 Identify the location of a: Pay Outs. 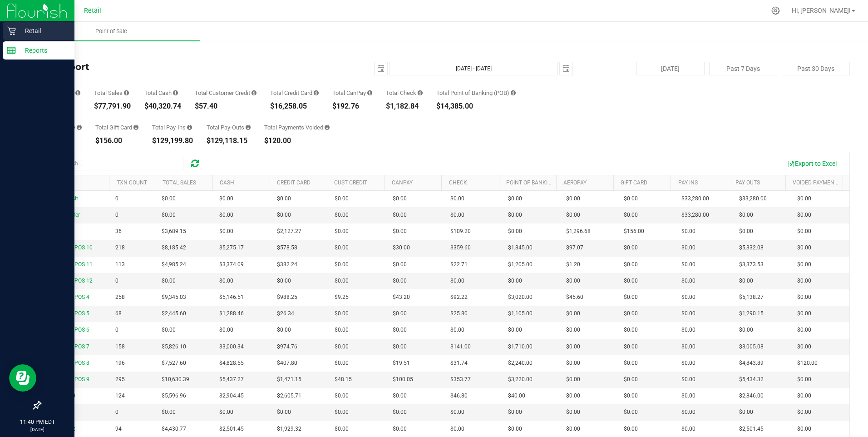
(748, 183).